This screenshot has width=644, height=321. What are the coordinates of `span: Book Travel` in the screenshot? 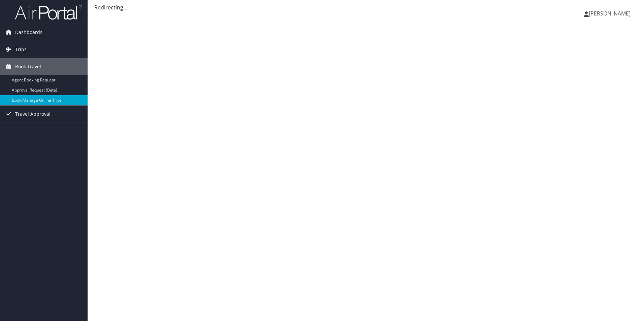 It's located at (28, 66).